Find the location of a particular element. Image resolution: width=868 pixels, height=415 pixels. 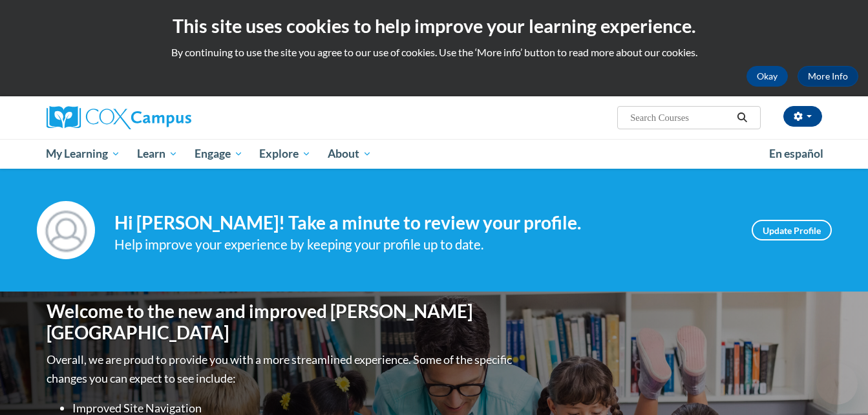

span: About is located at coordinates (349, 154).